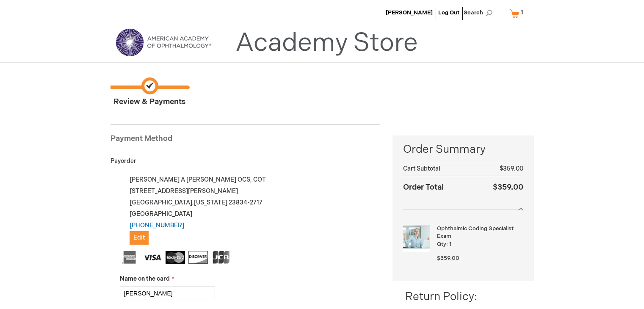  I want to click on span: Qty, so click(441, 244).